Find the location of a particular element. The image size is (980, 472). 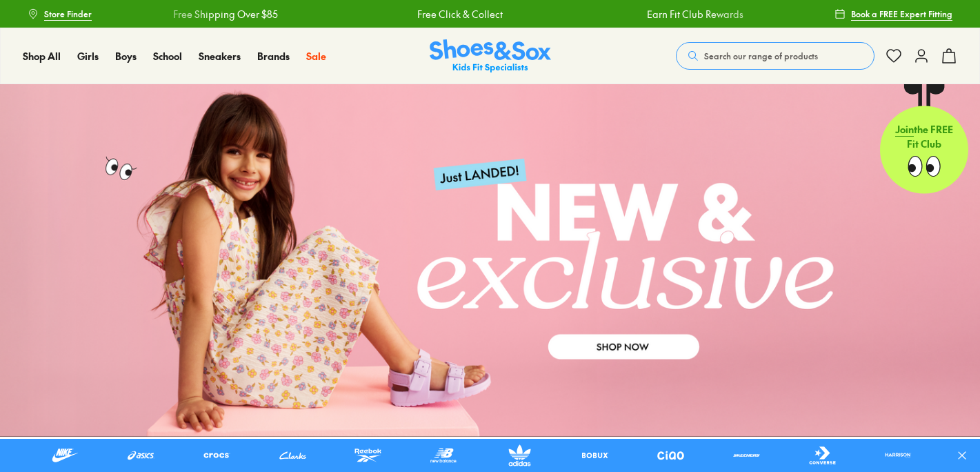

span: Sale is located at coordinates (316, 56).